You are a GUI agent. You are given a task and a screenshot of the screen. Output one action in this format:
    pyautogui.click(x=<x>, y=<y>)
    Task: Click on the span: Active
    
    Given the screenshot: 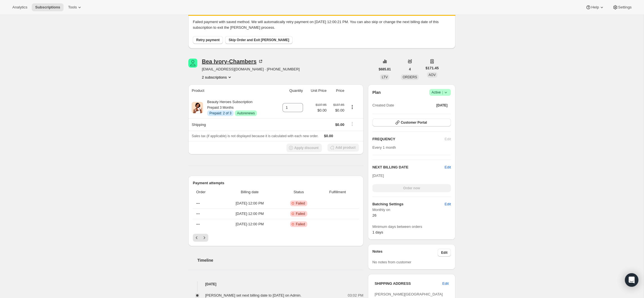 What is the action you would take?
    pyautogui.click(x=440, y=92)
    